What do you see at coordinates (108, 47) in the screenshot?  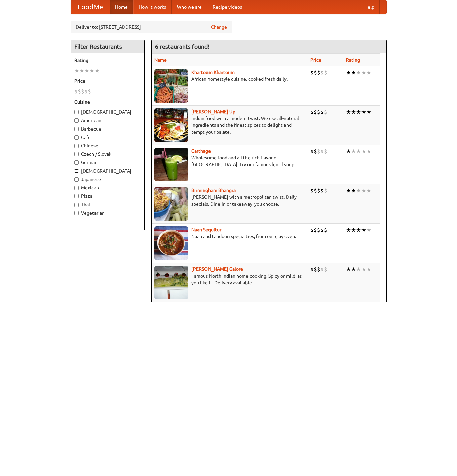 I see `h4: Filter Restaurants` at bounding box center [108, 47].